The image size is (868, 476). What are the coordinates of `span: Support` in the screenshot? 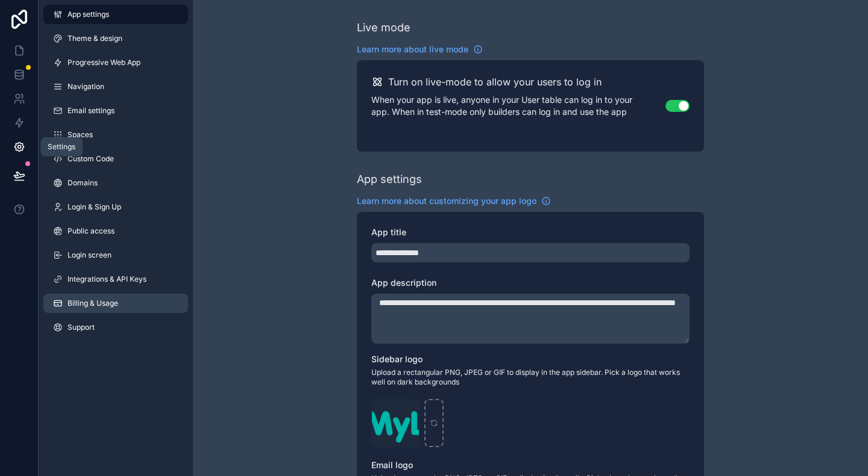 It's located at (81, 328).